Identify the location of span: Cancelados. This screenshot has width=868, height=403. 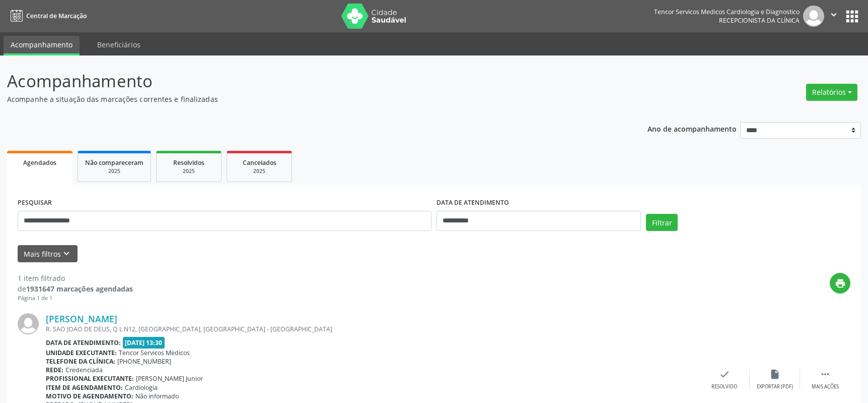
(260, 162).